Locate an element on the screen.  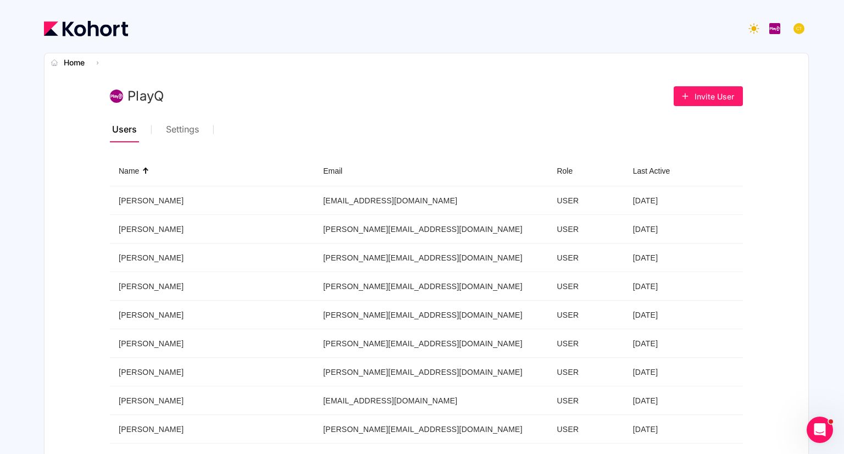
button: Invite User is located at coordinates (708, 96).